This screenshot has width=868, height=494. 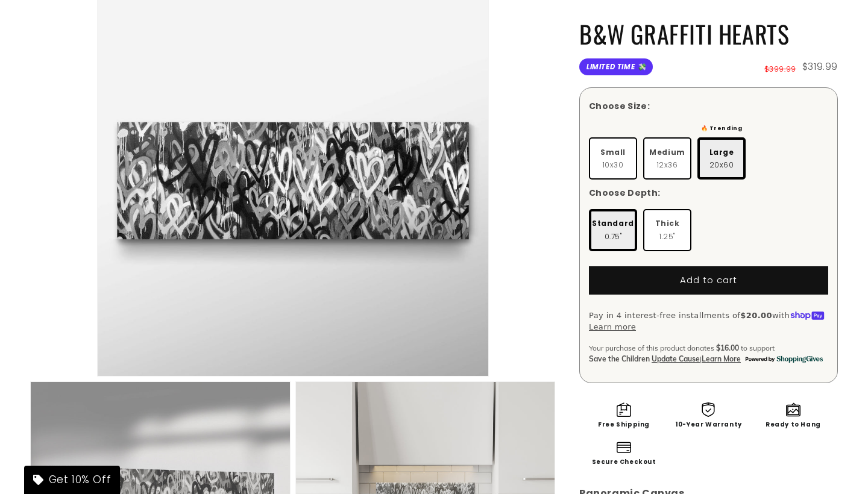 What do you see at coordinates (721, 158) in the screenshot?
I see `label: 20x60` at bounding box center [721, 158].